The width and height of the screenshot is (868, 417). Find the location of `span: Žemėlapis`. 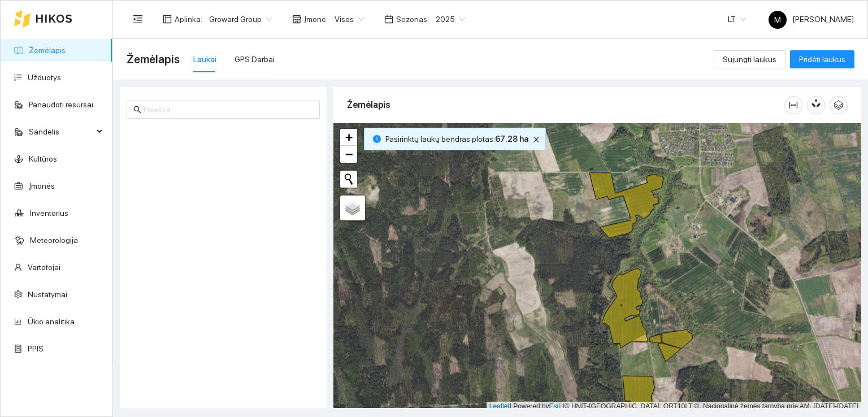

span: Žemėlapis is located at coordinates (153, 59).